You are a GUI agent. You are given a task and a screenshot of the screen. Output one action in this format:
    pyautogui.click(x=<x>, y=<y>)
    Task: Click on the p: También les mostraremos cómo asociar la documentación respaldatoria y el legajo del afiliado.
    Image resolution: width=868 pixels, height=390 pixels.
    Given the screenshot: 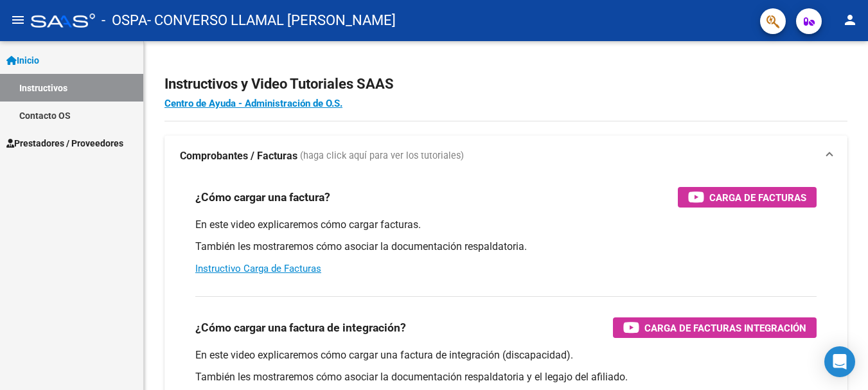 What is the action you would take?
    pyautogui.click(x=506, y=377)
    